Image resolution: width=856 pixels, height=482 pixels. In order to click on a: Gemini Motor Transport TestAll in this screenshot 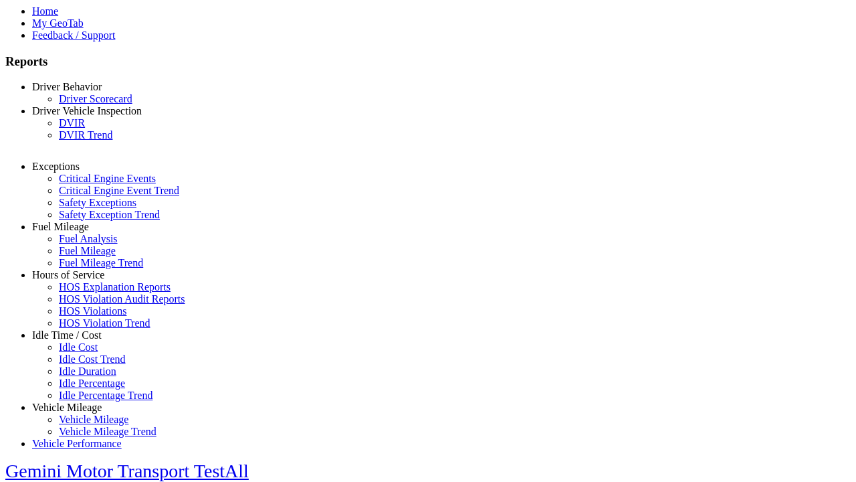, I will do `click(127, 470)`.